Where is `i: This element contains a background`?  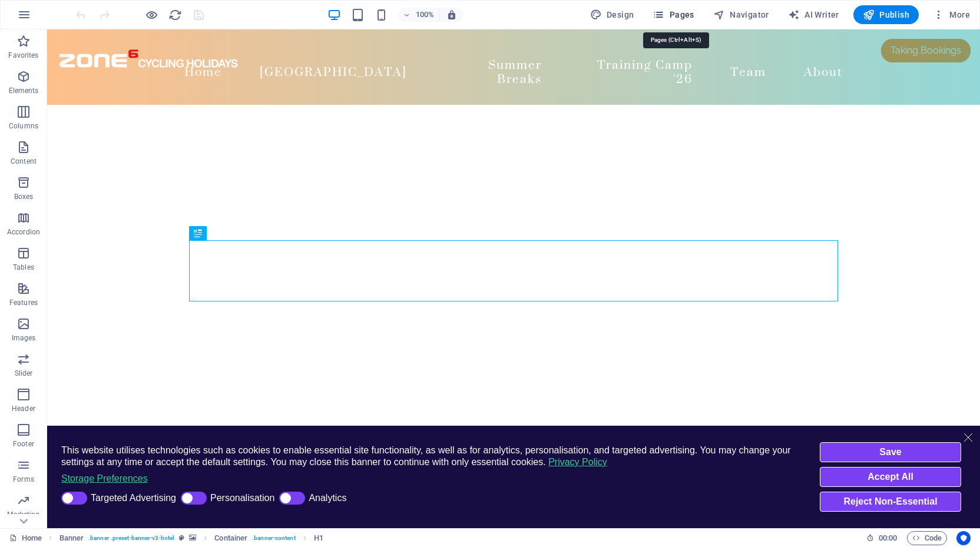
i: This element contains a background is located at coordinates (192, 537).